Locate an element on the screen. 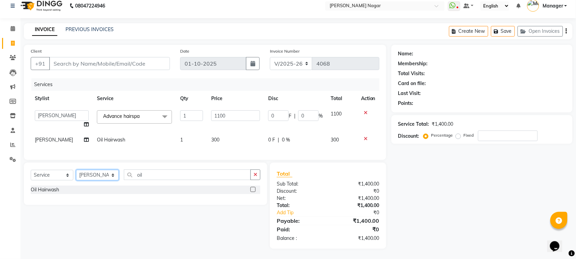  label: Fixed is located at coordinates (469, 135).